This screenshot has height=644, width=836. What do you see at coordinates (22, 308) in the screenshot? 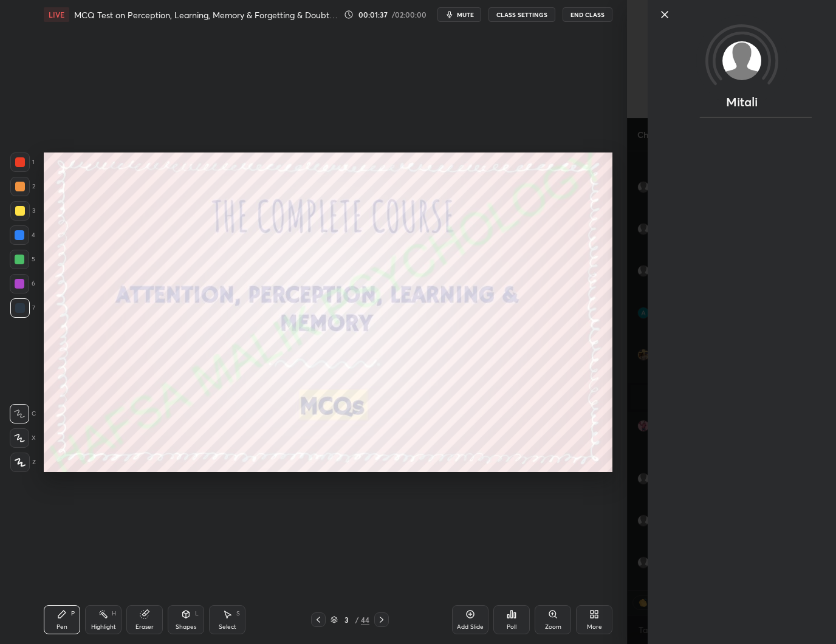
I see `div: 7` at bounding box center [22, 308].